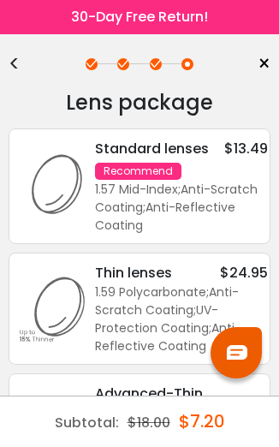  What do you see at coordinates (158, 404) in the screenshot?
I see `div: Advanced-Thin lenses` at bounding box center [158, 404].